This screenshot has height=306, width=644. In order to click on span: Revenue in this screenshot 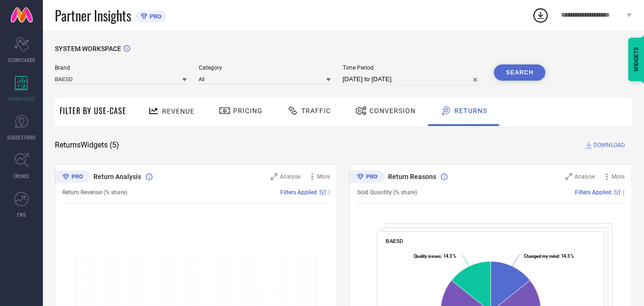, I will do `click(178, 111)`.